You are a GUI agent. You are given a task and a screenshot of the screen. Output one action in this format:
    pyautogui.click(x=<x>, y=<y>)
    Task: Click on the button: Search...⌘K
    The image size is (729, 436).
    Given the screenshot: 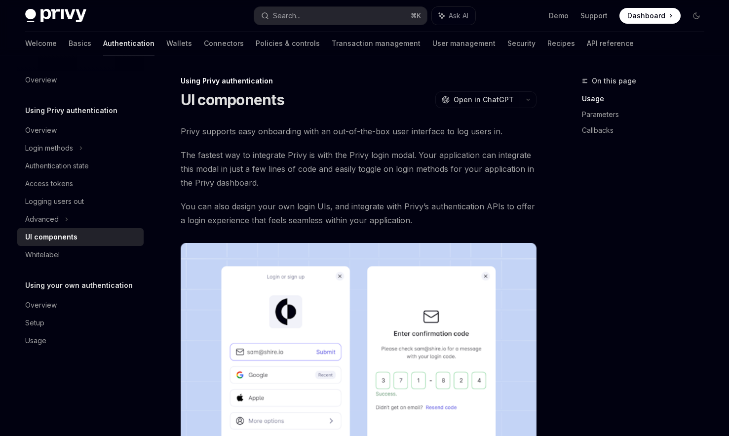 What is the action you would take?
    pyautogui.click(x=341, y=16)
    